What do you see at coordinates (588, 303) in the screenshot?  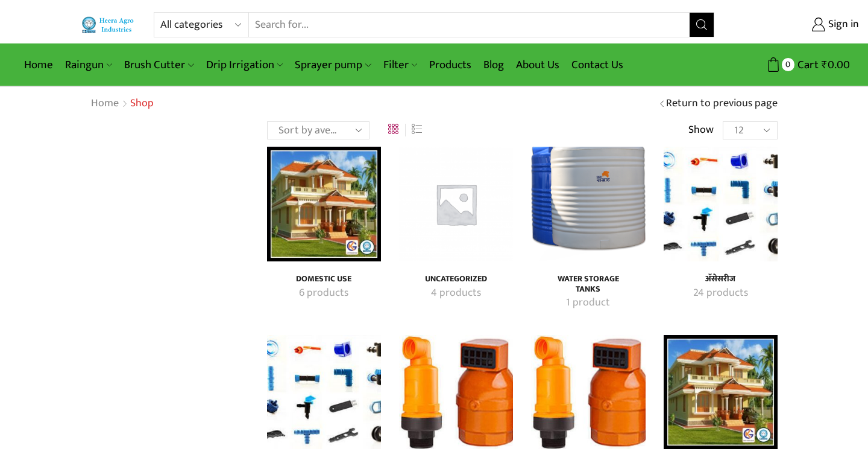 I see `mark: 1 product` at bounding box center [588, 303].